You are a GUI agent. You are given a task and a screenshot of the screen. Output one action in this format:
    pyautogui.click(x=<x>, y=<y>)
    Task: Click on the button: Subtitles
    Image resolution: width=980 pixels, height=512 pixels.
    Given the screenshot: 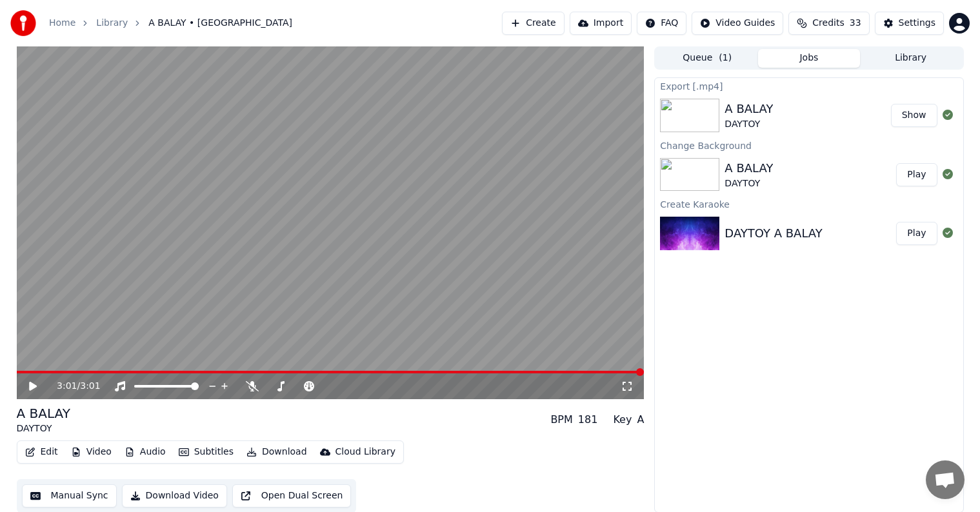 What is the action you would take?
    pyautogui.click(x=206, y=452)
    